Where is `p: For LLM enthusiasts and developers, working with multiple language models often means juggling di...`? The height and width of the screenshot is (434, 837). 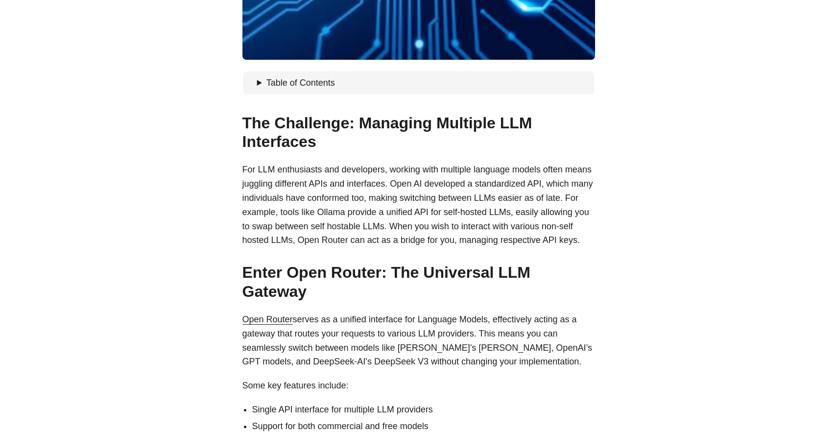 p: For LLM enthusiasts and developers, working with multiple language models often means juggling di... is located at coordinates (419, 205).